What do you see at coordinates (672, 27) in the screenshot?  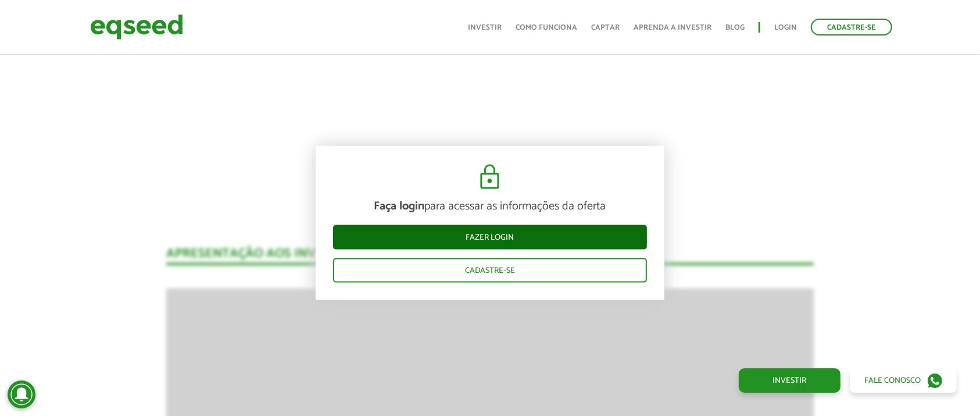 I see `a: Aprenda a investir` at bounding box center [672, 27].